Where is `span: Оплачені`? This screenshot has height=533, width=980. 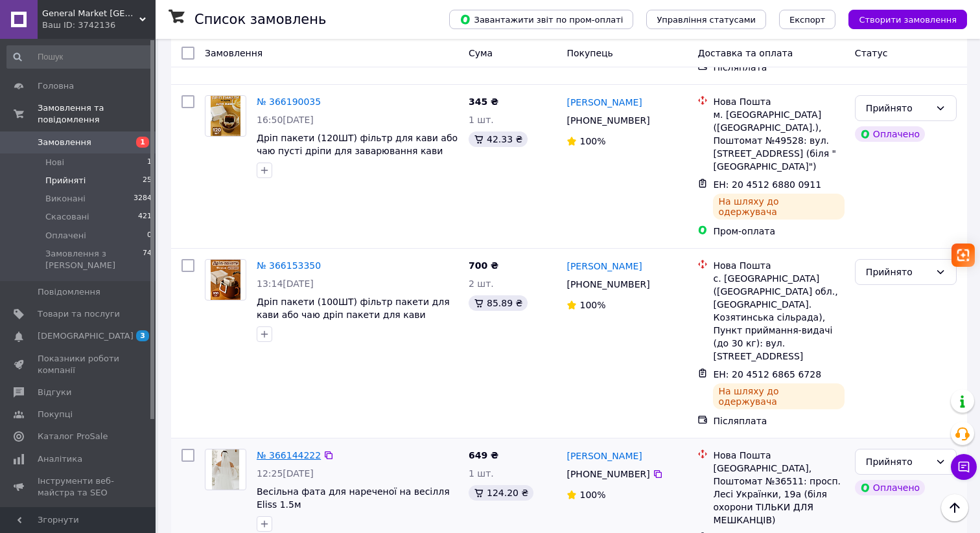 span: Оплачені is located at coordinates (65, 236).